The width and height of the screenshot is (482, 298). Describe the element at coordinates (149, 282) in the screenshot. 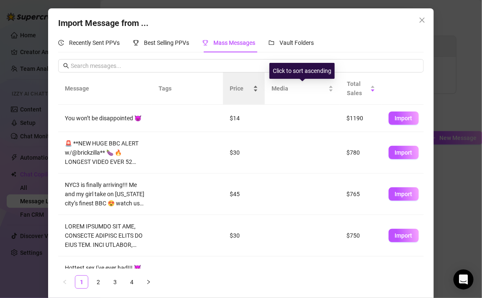

I see `li: Next Page` at that location.